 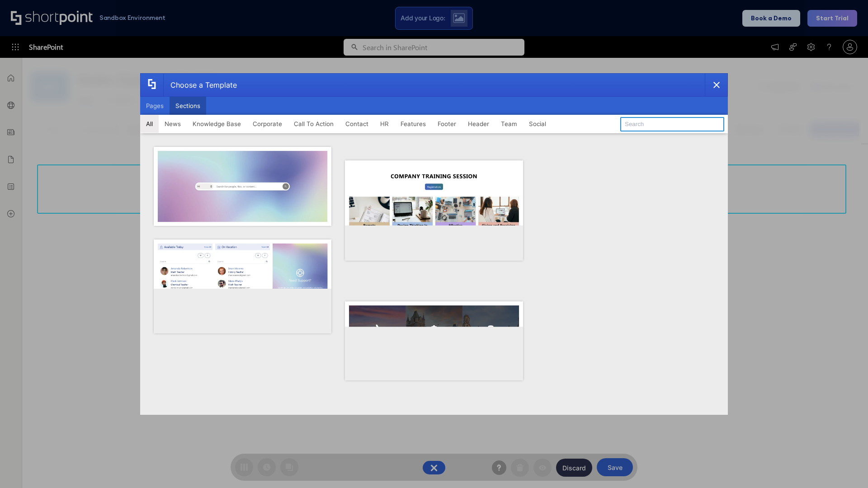 I want to click on button: Pages, so click(x=155, y=106).